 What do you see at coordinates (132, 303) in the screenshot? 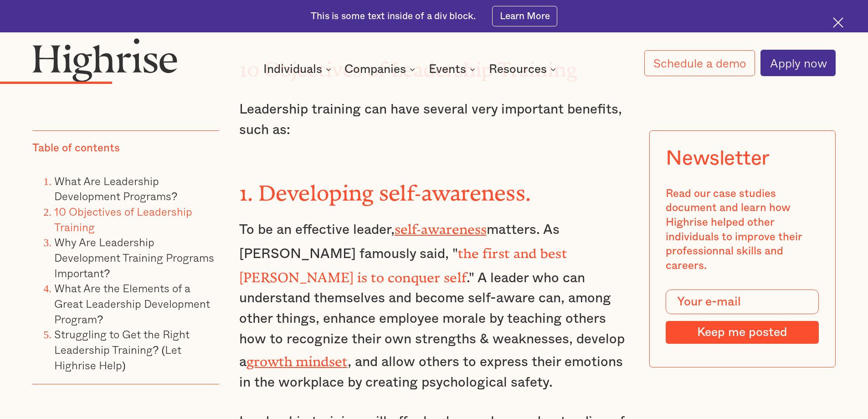
I see `a: What Are the Elements of a Great Leadership Development Program?` at bounding box center [132, 303].